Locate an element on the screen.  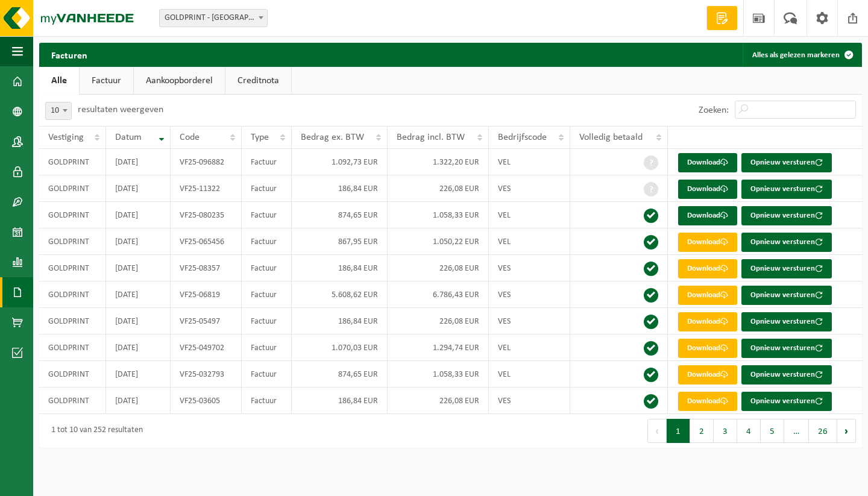
td: VF25-065456 is located at coordinates (206, 242).